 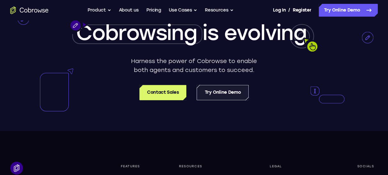 I want to click on span: Cobrowsing, so click(x=136, y=33).